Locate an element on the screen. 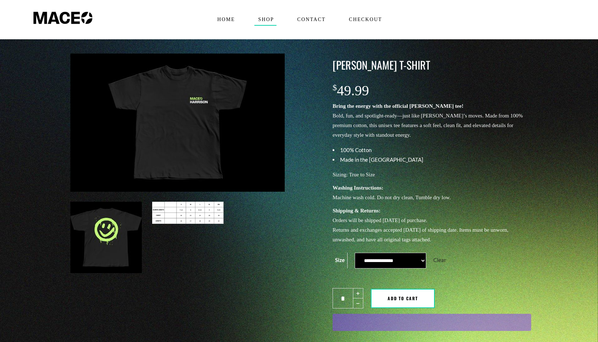  span: Checkout is located at coordinates (365, 20).